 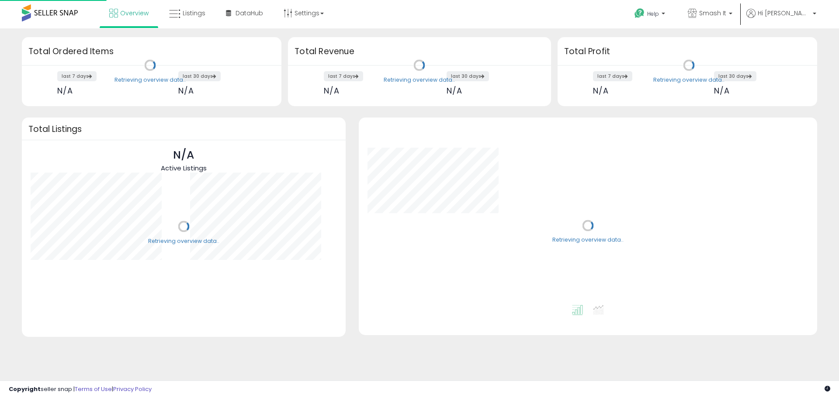 What do you see at coordinates (194, 13) in the screenshot?
I see `span: Listings` at bounding box center [194, 13].